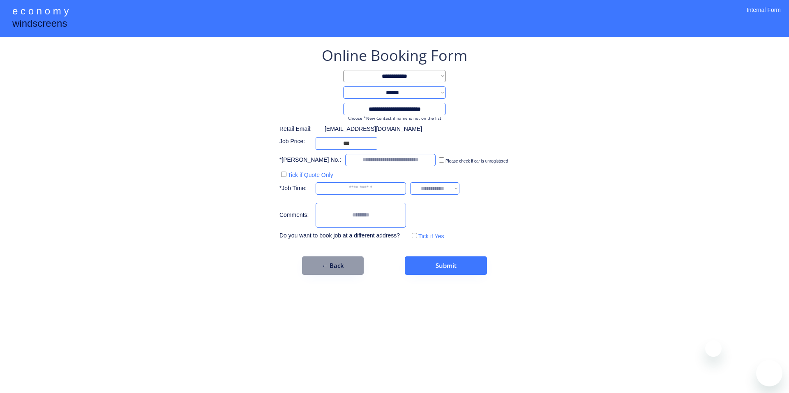 Image resolution: width=789 pixels, height=393 pixels. I want to click on div: Online Booking Form, so click(395, 55).